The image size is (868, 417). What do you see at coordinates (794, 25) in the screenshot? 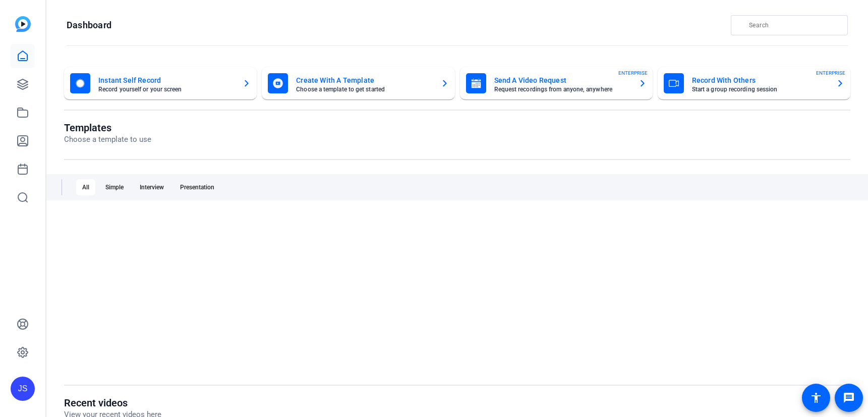
I see `input: Search` at bounding box center [794, 25].